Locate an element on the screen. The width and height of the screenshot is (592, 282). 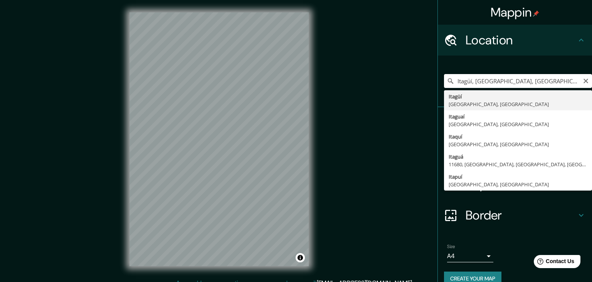
div: Border is located at coordinates (515, 215).